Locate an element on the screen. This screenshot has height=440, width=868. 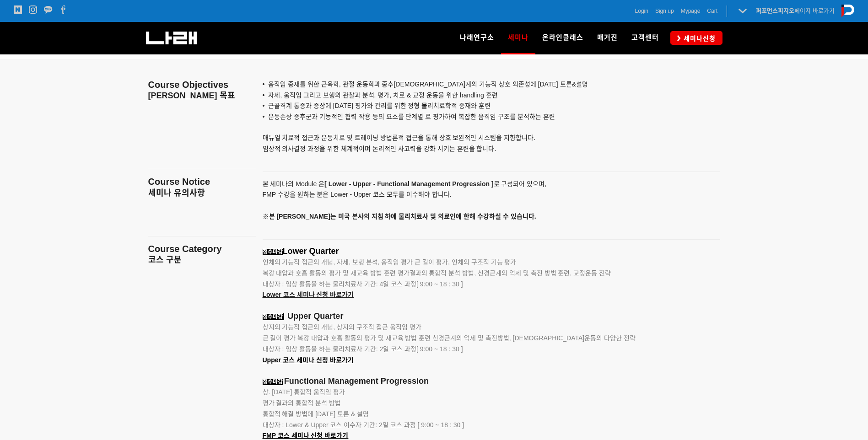
strong: [ Lower - Upper - Functional Management Progression ] is located at coordinates (408, 184).